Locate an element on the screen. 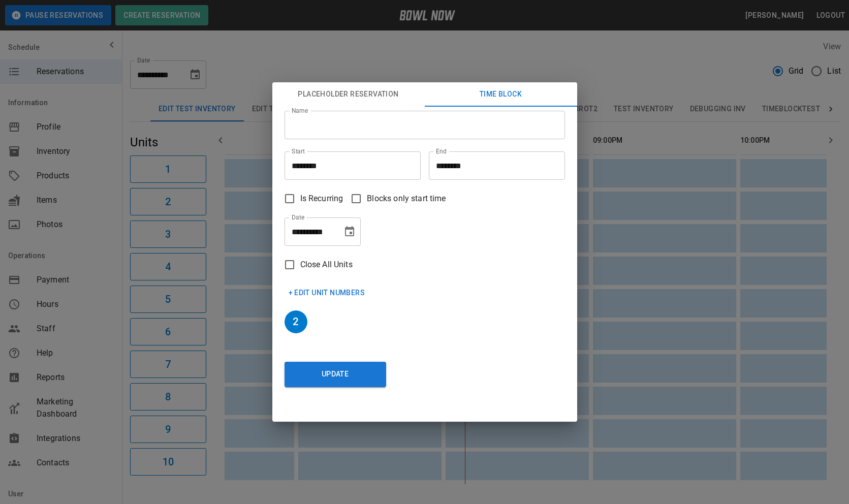 This screenshot has width=849, height=504. button: Update is located at coordinates (335, 374).